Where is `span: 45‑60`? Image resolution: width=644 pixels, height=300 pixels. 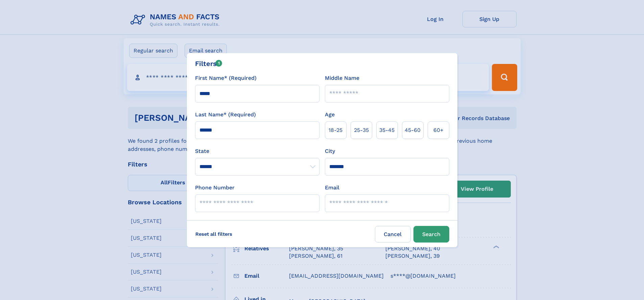 span: 45‑60 is located at coordinates (412, 130).